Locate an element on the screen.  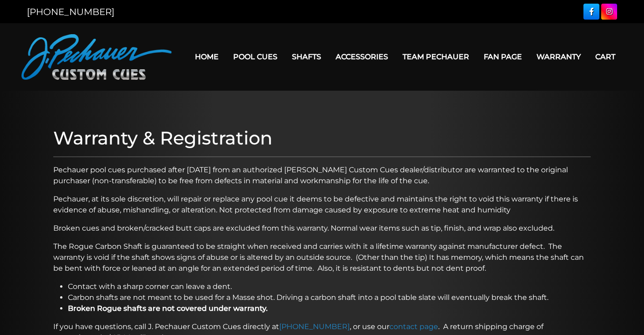
a: Accessories is located at coordinates (361, 57).